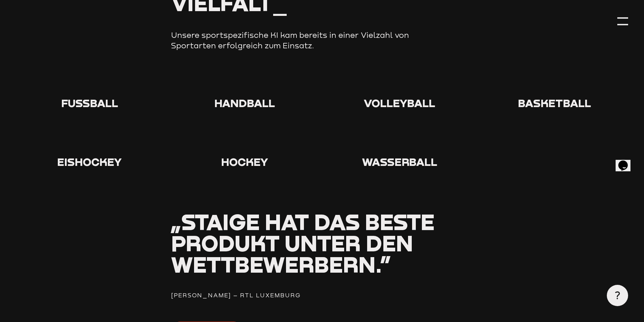 Image resolution: width=644 pixels, height=322 pixels. What do you see at coordinates (90, 103) in the screenshot?
I see `span: Fußball` at bounding box center [90, 103].